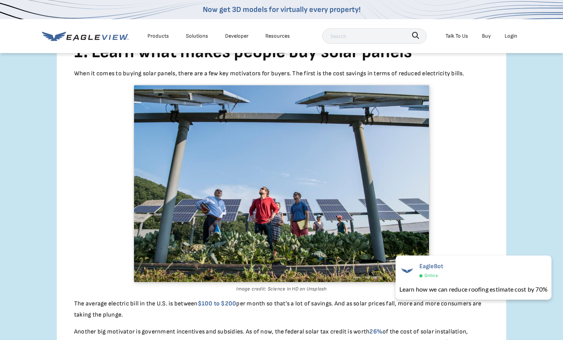 This screenshot has width=563, height=340. Describe the element at coordinates (407, 271) in the screenshot. I see `img: EagleBot` at that location.